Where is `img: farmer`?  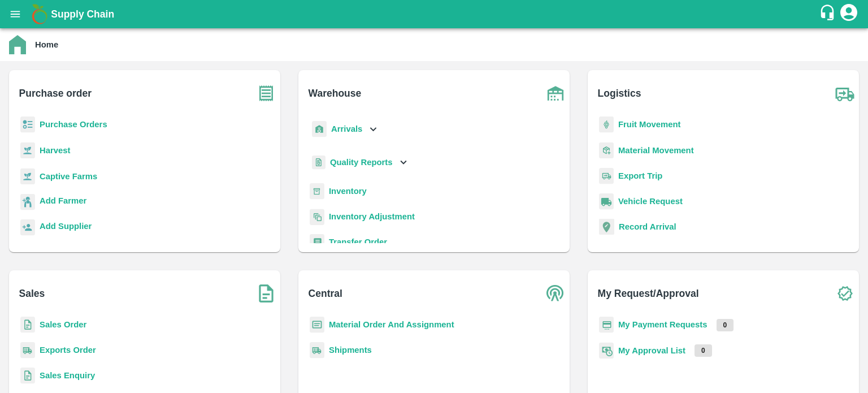
img: farmer is located at coordinates (28, 202).